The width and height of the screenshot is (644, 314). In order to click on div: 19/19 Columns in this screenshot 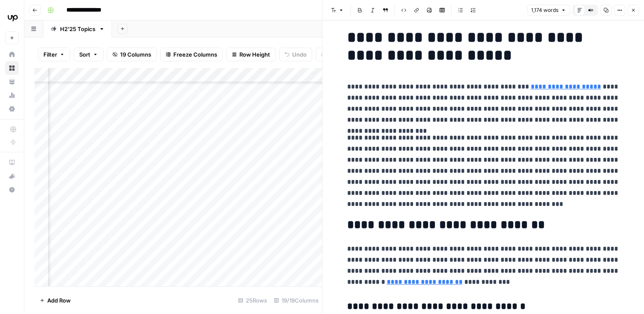, I will do `click(296, 300)`.